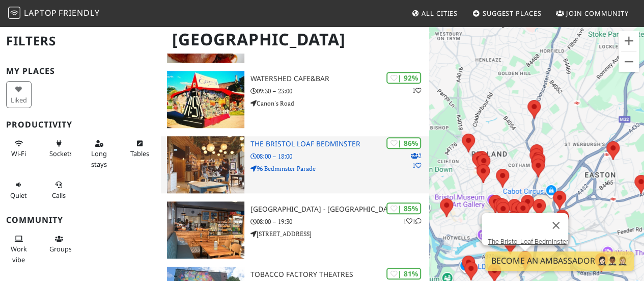  I want to click on h3: Productivity, so click(80, 124).